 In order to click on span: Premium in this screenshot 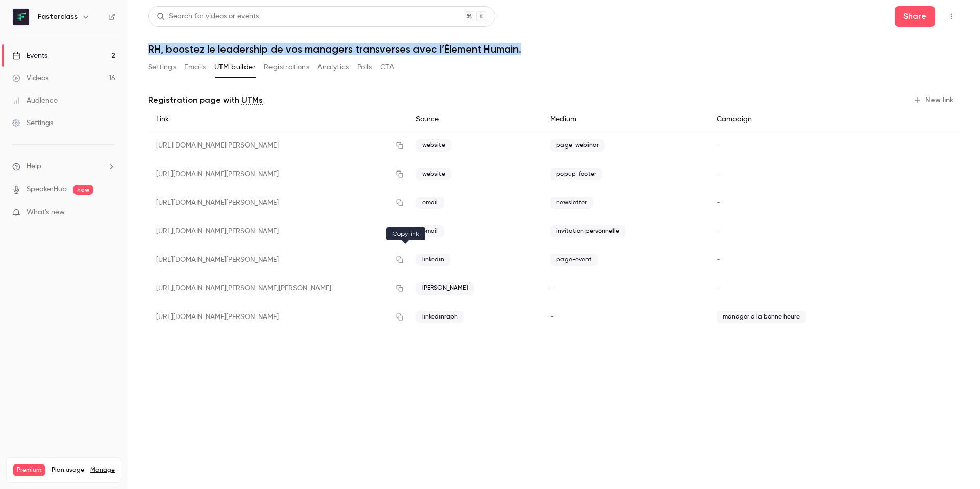, I will do `click(29, 470)`.